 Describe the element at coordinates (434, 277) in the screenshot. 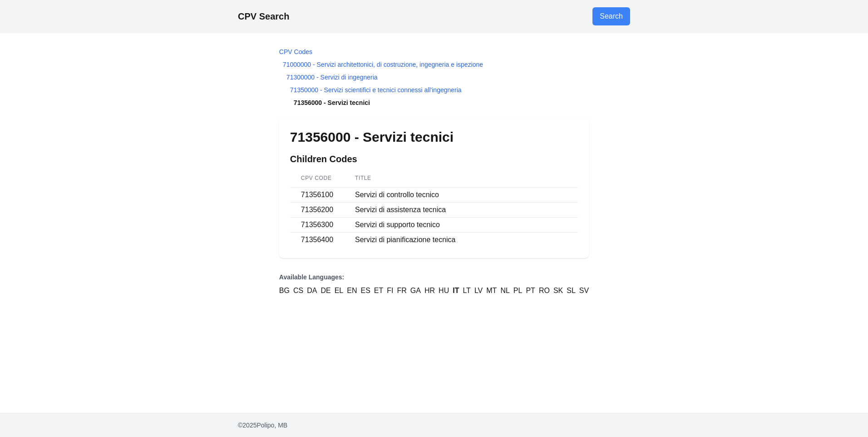

I see `p: Available Languages:` at that location.